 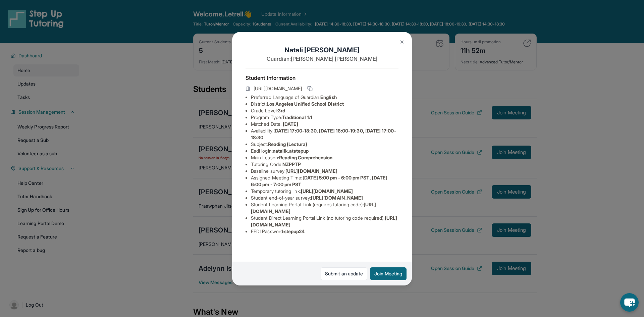 What do you see at coordinates (287, 144) in the screenshot?
I see `span: Reading (Lectura)` at bounding box center [287, 144].